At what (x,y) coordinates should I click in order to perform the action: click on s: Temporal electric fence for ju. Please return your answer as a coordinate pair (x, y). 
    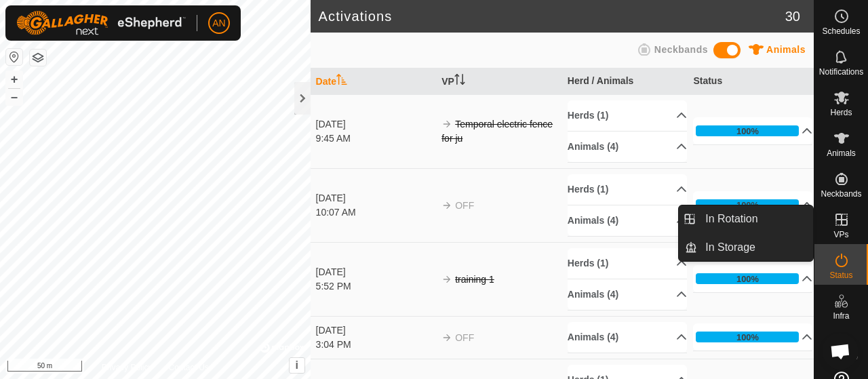
    Looking at the image, I should click on (497, 131).